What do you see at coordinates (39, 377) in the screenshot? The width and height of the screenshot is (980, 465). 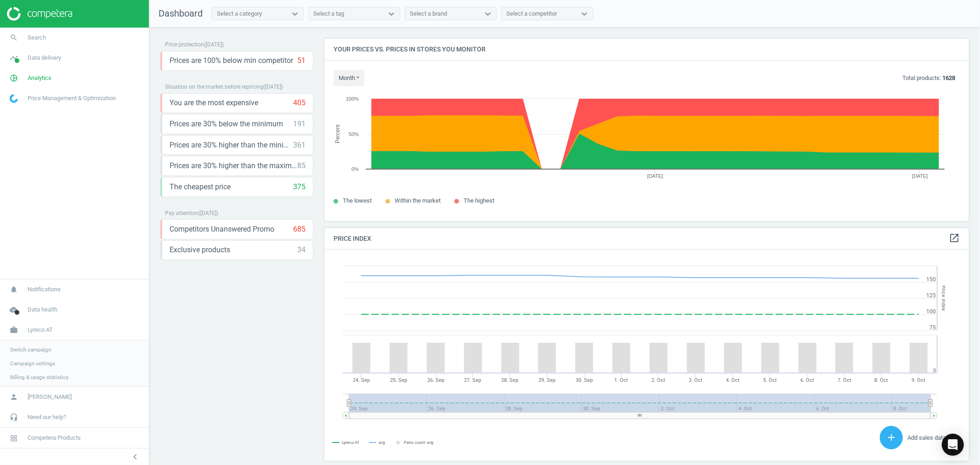 I see `span: Billing & usage statistics` at bounding box center [39, 377].